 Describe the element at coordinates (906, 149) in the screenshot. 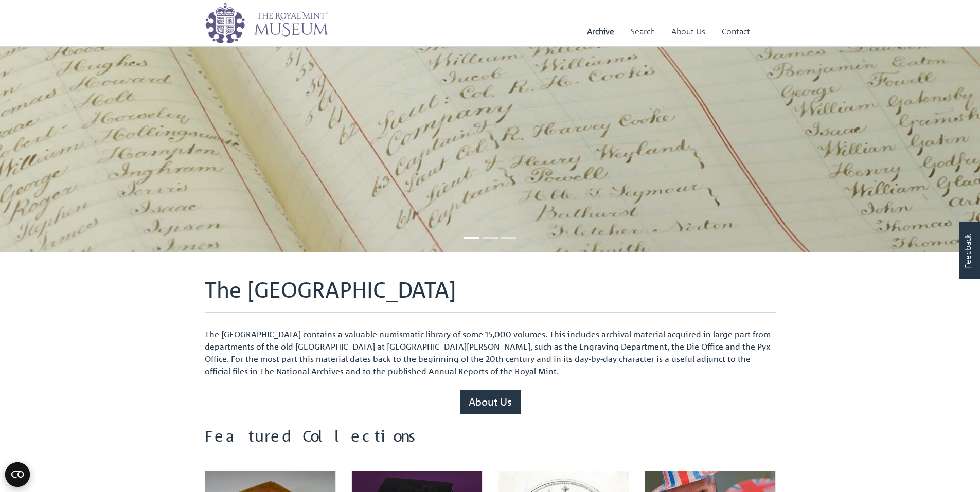

I see `a: Move to next slideshow image` at that location.